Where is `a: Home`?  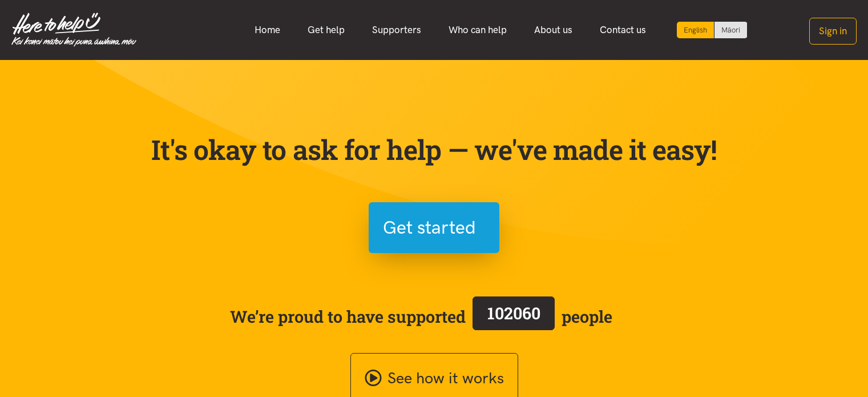 a: Home is located at coordinates (267, 30).